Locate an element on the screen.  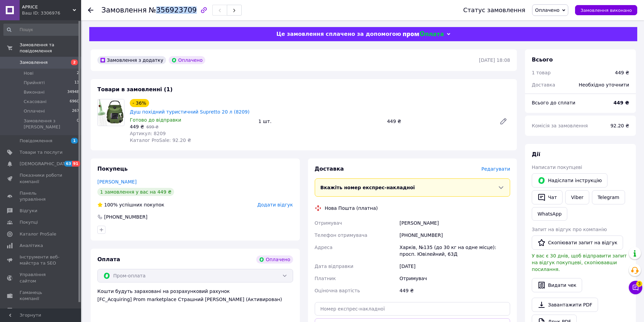
span: Нові is located at coordinates (28, 73).